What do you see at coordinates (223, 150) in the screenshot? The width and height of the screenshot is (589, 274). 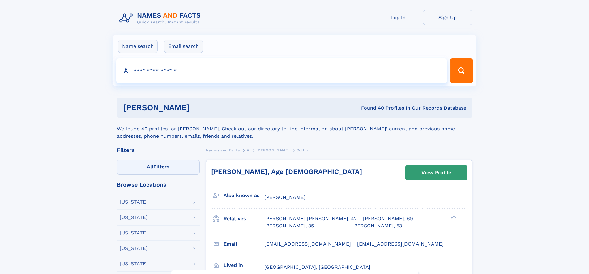 I see `a: Names and Facts` at bounding box center [223, 150].